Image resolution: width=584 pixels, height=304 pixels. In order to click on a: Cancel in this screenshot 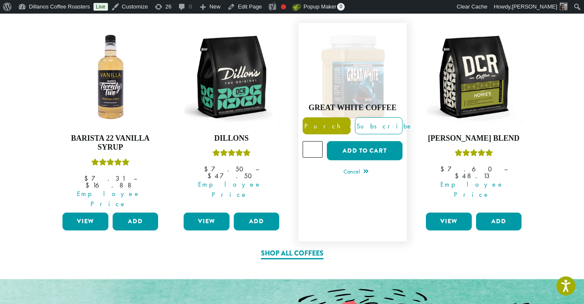, I will do `click(356, 172)`.